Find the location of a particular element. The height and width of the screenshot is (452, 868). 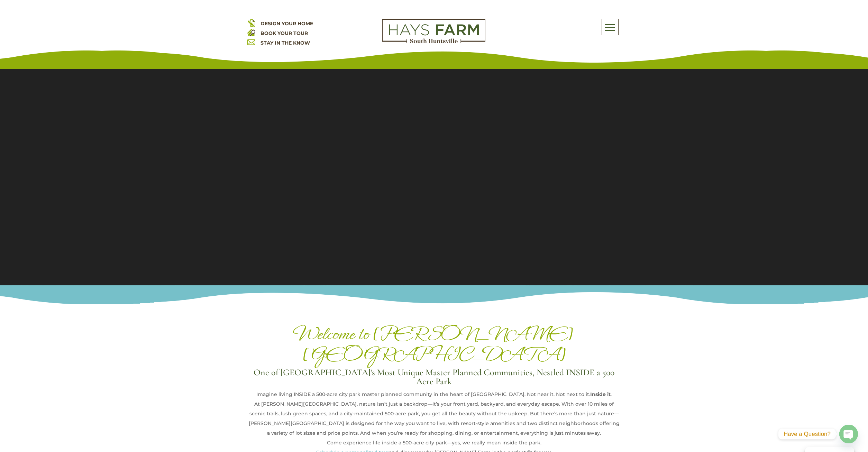

strong: Inside it is located at coordinates (600, 395).